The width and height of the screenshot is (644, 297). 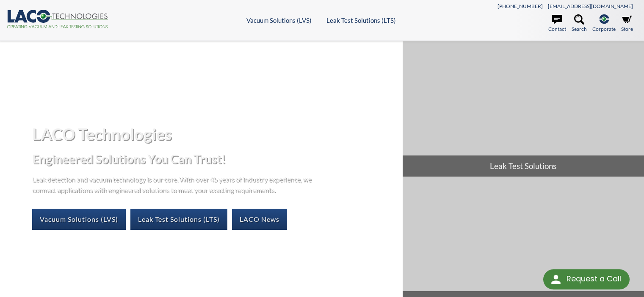 What do you see at coordinates (557, 24) in the screenshot?
I see `a: Contact` at bounding box center [557, 24].